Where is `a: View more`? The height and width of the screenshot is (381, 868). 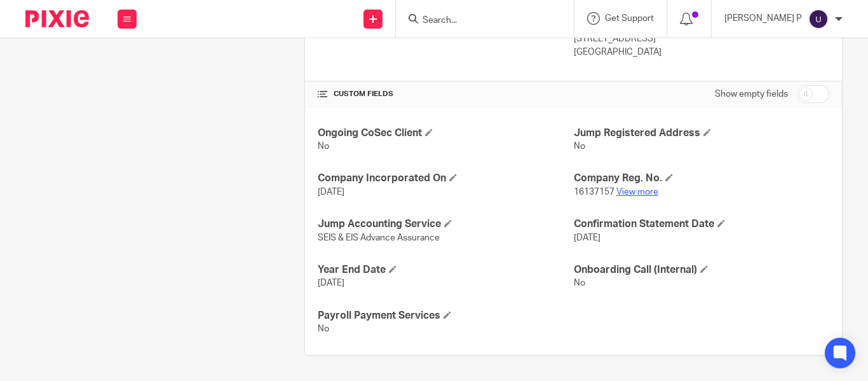
a: View more is located at coordinates (638, 192).